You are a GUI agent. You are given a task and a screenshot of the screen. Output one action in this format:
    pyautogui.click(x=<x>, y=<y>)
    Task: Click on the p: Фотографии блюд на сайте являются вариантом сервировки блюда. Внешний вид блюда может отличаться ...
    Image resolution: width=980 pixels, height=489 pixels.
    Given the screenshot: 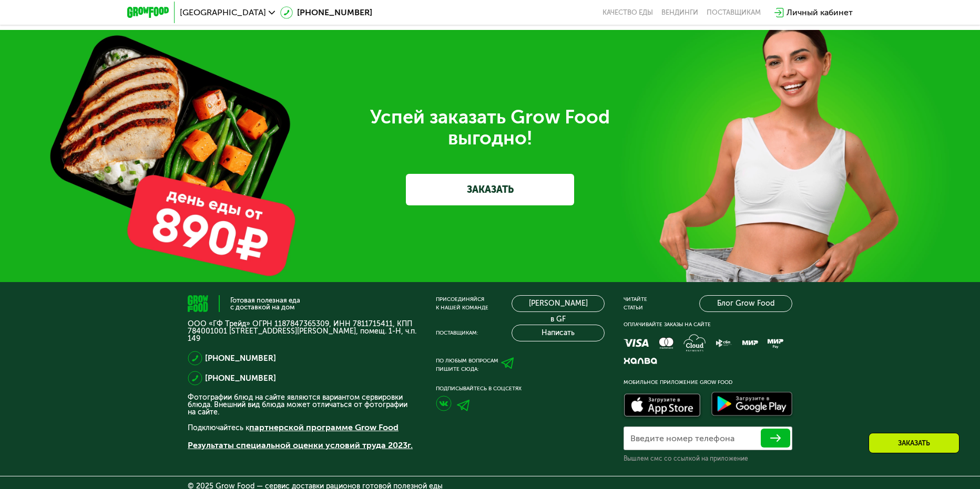 What is the action you would take?
    pyautogui.click(x=302, y=405)
    